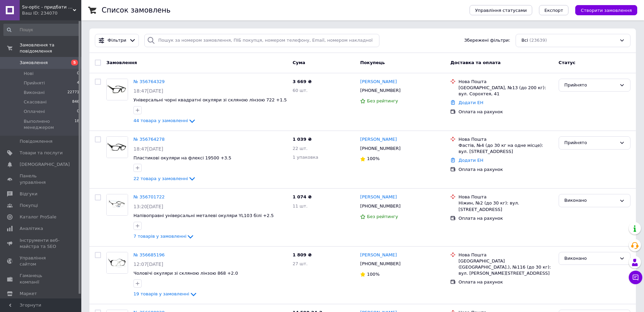  What do you see at coordinates (204, 215) in the screenshot?
I see `a: Напівоправні універсальні металеві окуляри YL103 білі +2.5` at bounding box center [204, 215].